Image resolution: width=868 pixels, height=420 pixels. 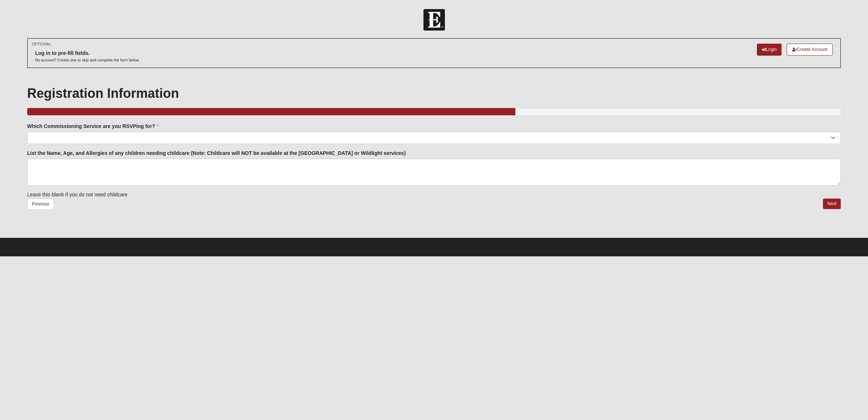 I want to click on a: Create Account, so click(x=809, y=49).